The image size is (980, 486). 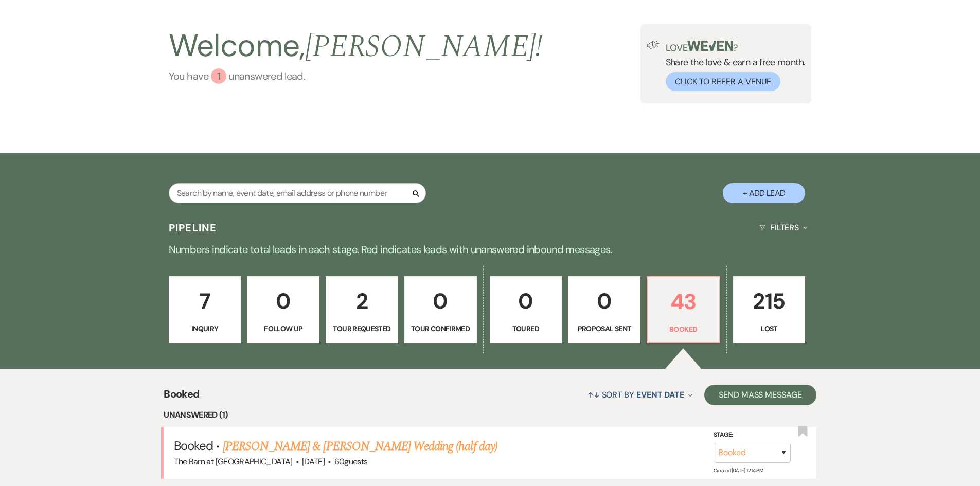 What do you see at coordinates (683, 309) in the screenshot?
I see `a: 43Booked` at bounding box center [683, 309].